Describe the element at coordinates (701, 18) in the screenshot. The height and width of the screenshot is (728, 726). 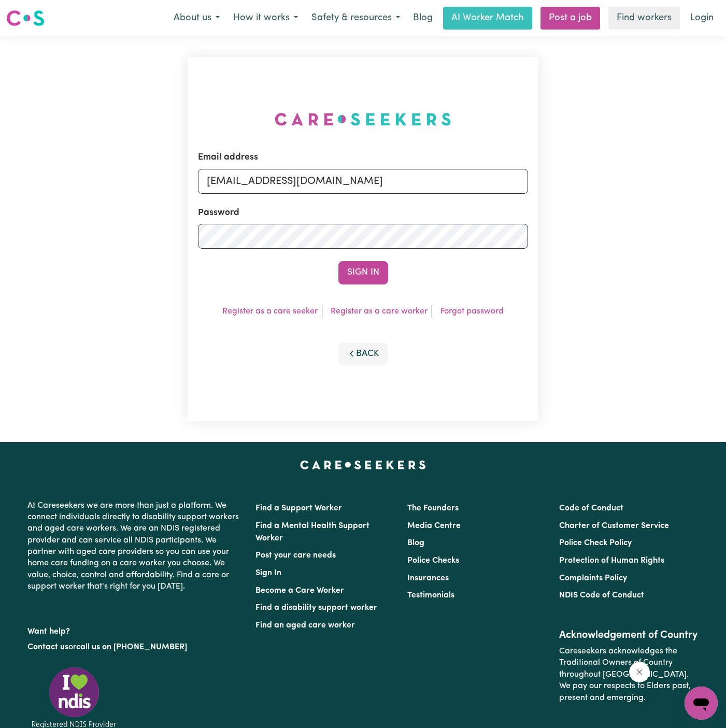
I see `a: Login` at that location.